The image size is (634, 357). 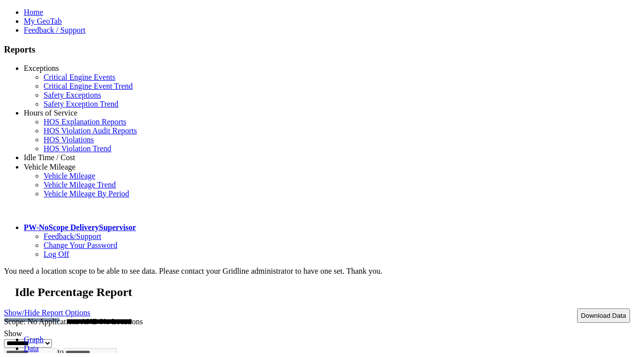 I want to click on a: Feedback / Support, so click(x=54, y=30).